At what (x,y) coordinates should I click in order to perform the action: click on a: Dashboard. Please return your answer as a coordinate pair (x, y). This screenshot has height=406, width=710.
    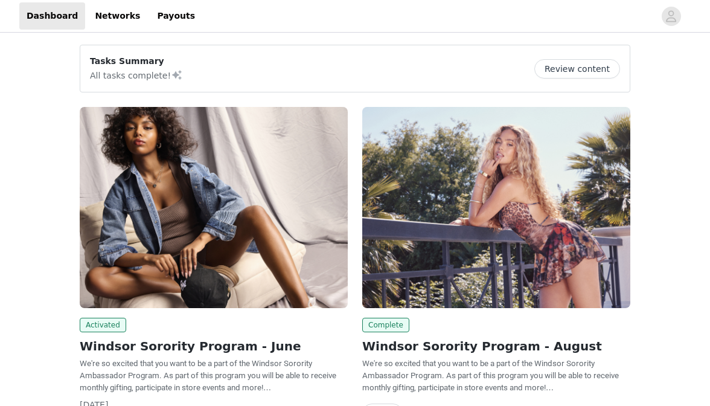
    Looking at the image, I should click on (52, 16).